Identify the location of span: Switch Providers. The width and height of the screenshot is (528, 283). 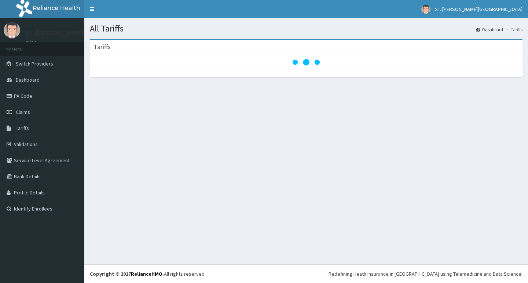
(34, 64).